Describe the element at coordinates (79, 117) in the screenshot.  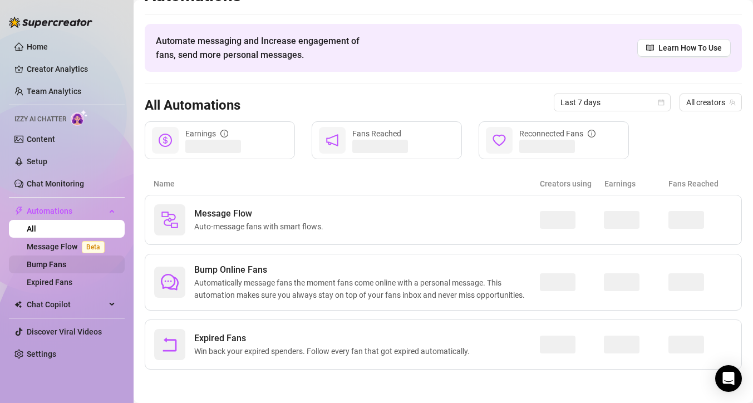
I see `img: AI Chatter` at that location.